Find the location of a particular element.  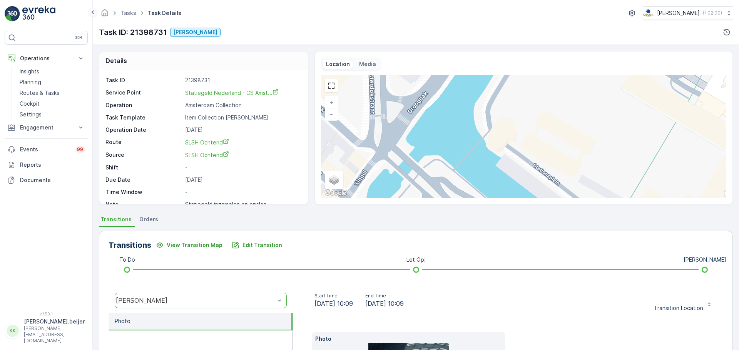

img: Google is located at coordinates (335, 194).